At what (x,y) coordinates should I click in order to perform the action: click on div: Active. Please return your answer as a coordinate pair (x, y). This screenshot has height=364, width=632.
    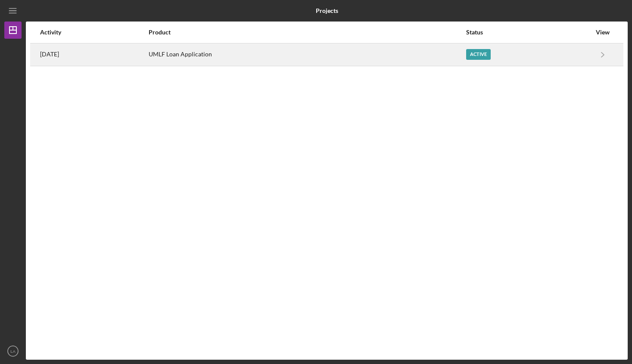
    Looking at the image, I should click on (478, 54).